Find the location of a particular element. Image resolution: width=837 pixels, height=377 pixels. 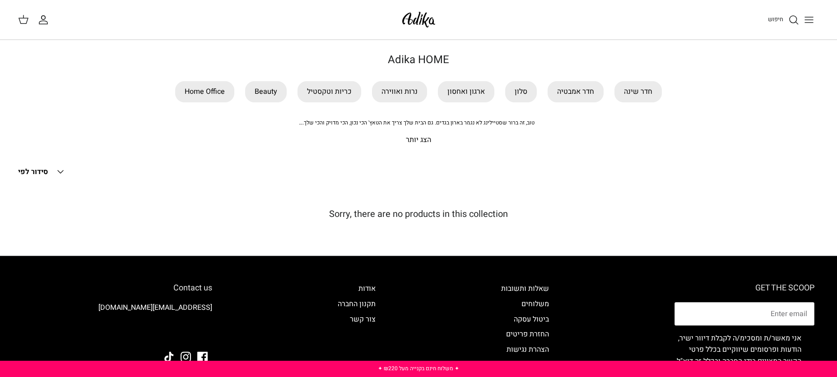

a: תקנון החברה is located at coordinates (357, 304).